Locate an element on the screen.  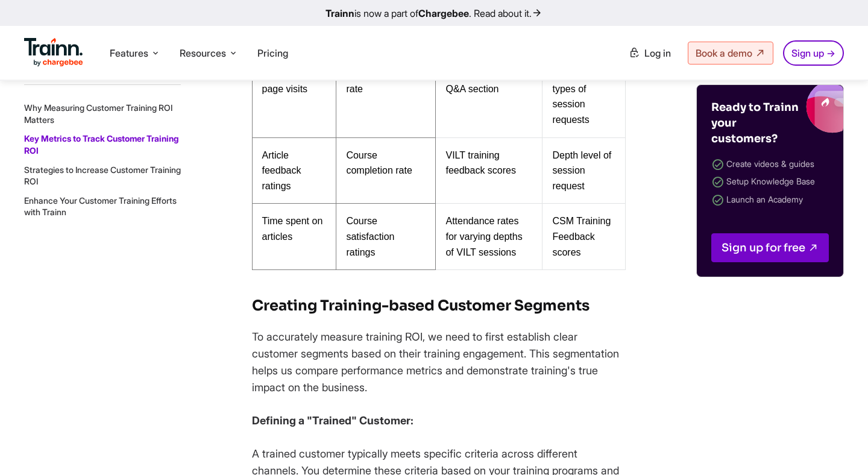
span: Engagement in the Q&A section is located at coordinates (486, 81).